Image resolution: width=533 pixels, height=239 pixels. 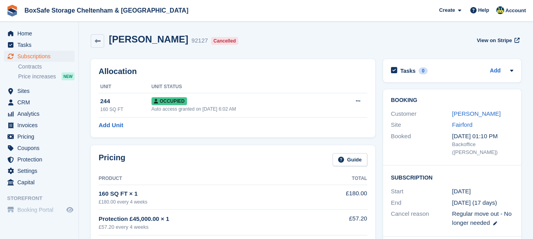 I want to click on td: £180.00, so click(x=335, y=197).